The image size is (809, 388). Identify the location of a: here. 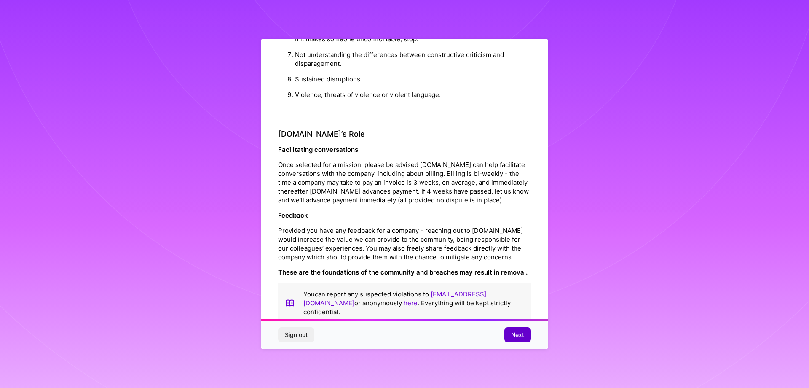
(410, 303).